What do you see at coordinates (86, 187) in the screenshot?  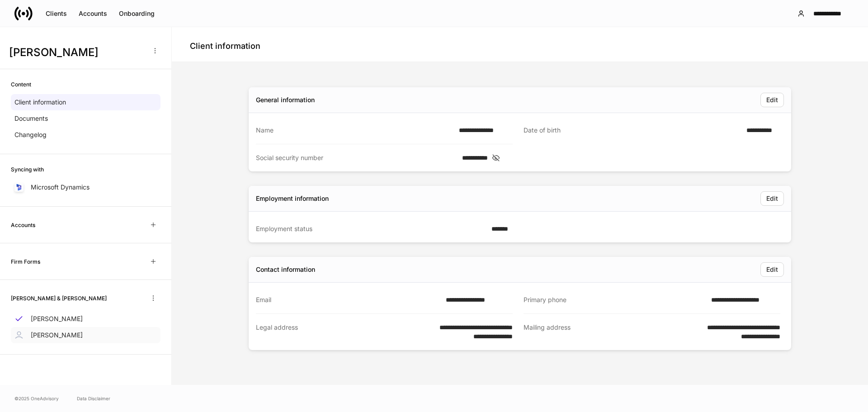 I see `a: Microsoft Dynamics` at bounding box center [86, 187].